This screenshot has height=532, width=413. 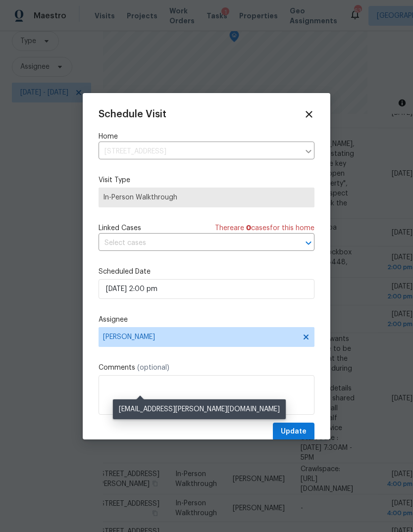 I want to click on input: Select cases, so click(x=192, y=243).